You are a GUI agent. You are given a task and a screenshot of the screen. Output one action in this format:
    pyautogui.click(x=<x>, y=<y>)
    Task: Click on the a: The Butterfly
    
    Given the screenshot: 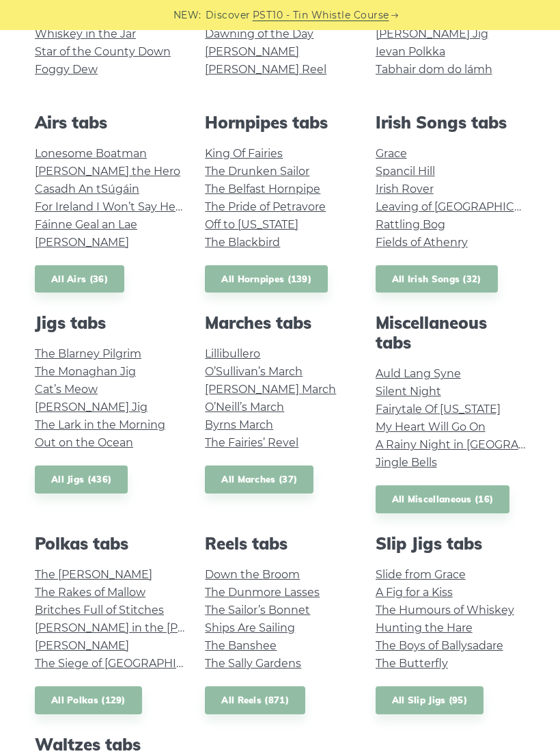 What is the action you would take?
    pyautogui.click(x=412, y=664)
    